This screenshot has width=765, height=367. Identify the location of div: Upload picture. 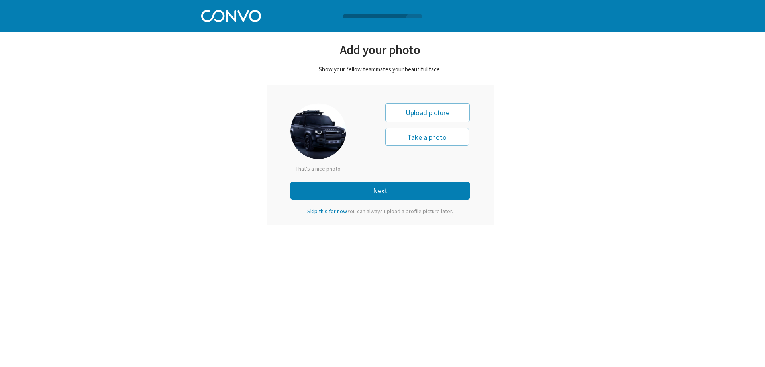
(427, 112).